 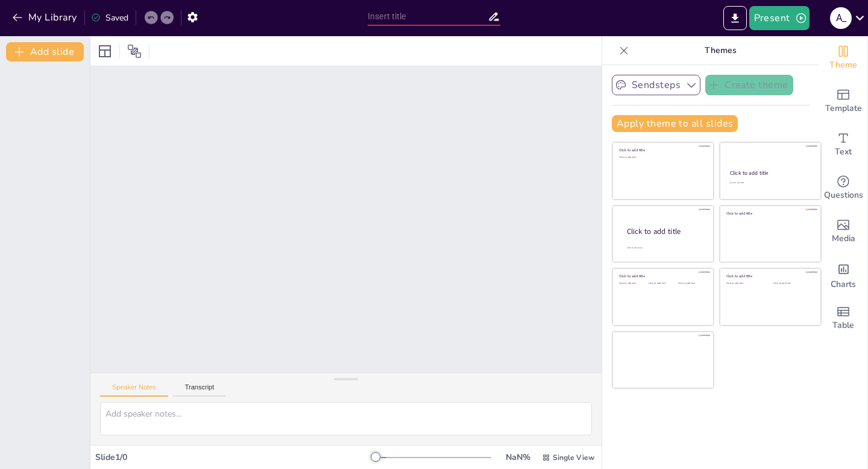 I want to click on button: Apply theme to all slides, so click(x=675, y=124).